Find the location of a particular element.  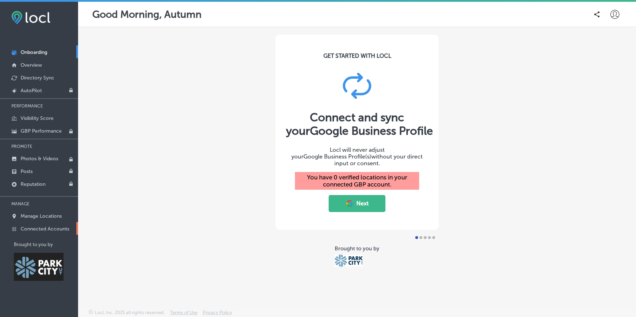

p: Photos & Videos is located at coordinates (39, 159).